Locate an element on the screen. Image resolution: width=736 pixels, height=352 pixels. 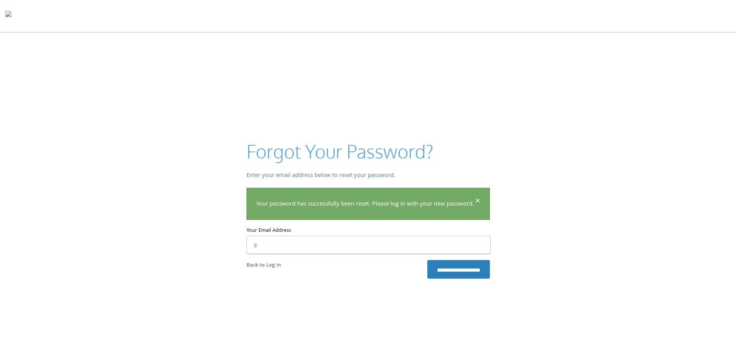
a: Back to Log In is located at coordinates (263, 265).